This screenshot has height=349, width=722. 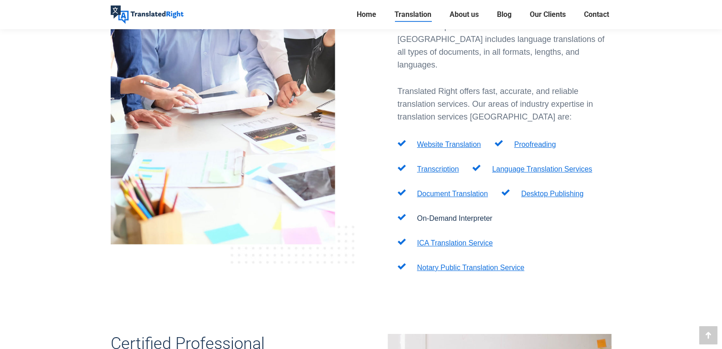 I want to click on a: Website Translation, so click(x=449, y=144).